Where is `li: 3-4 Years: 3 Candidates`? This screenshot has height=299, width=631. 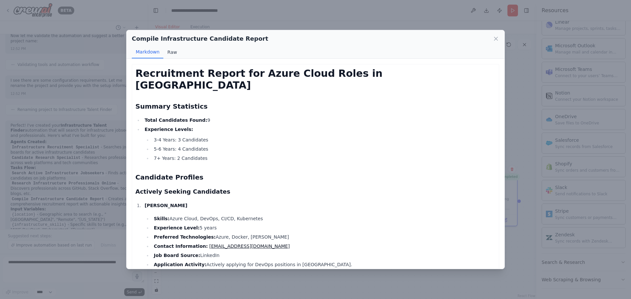 li: 3-4 Years: 3 Candidates is located at coordinates (323, 140).